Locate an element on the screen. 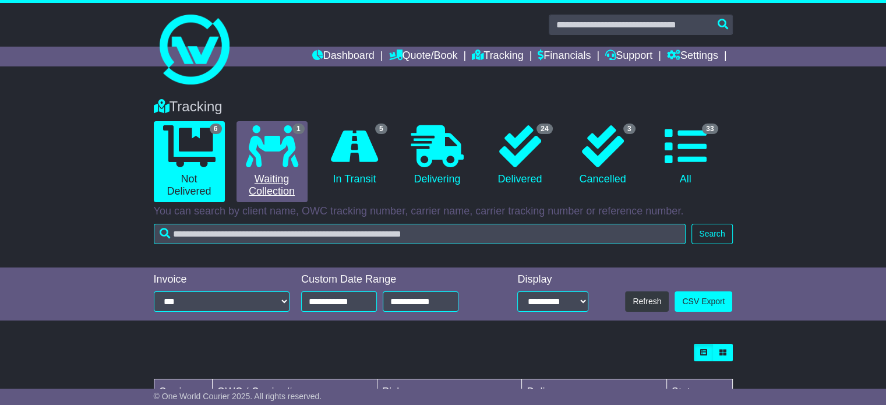  span: 3 is located at coordinates (629, 129).